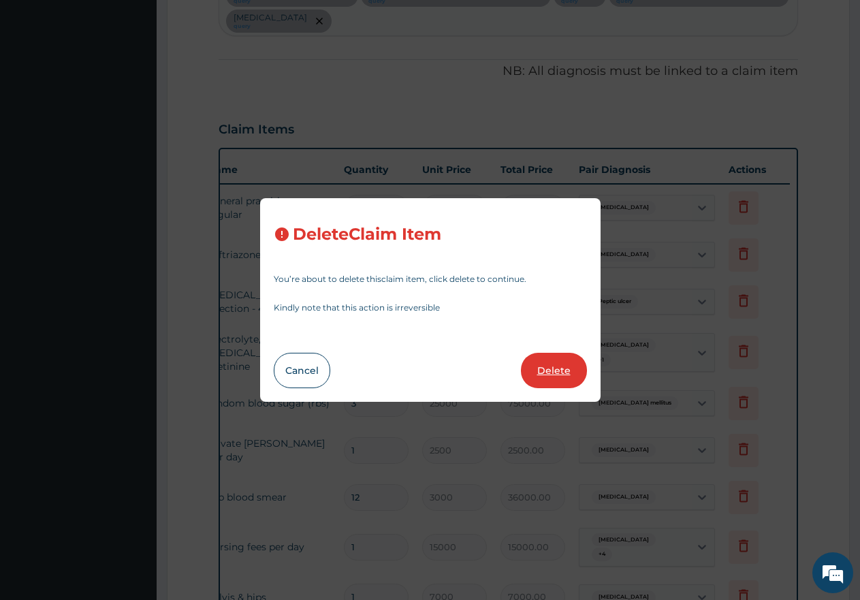 Image resolution: width=860 pixels, height=600 pixels. What do you see at coordinates (431, 279) in the screenshot?
I see `p: You’re about to delete this claim item , click delete to continue.` at bounding box center [431, 279].